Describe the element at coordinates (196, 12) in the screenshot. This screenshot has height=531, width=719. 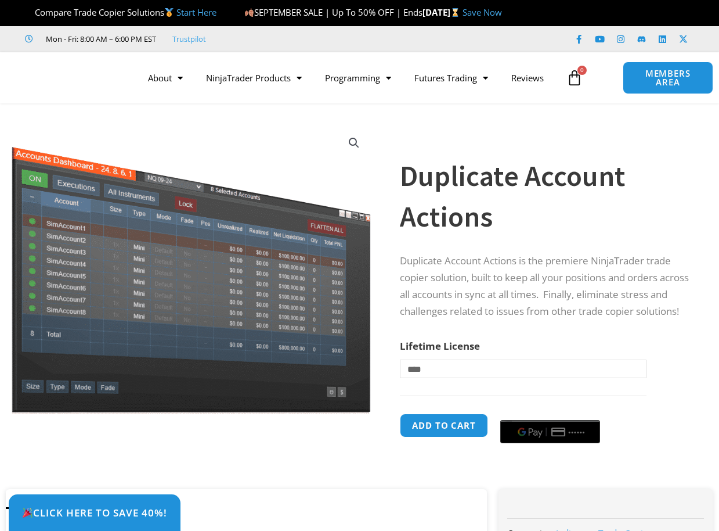
I see `a: Start Here` at that location.